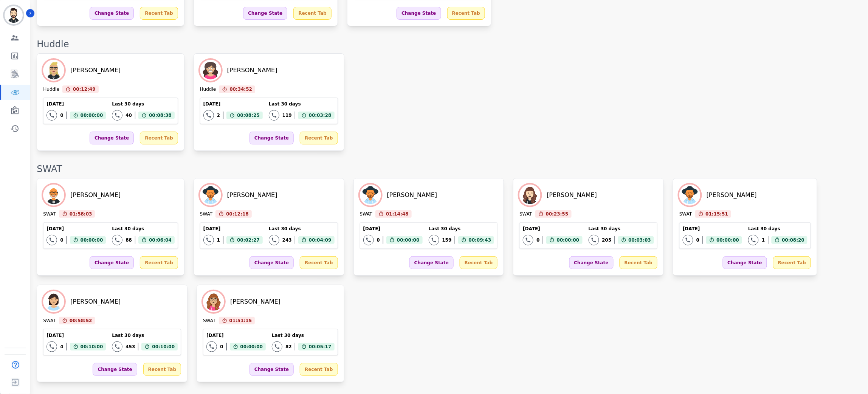 This screenshot has width=868, height=394. Describe the element at coordinates (218, 115) in the screenshot. I see `div: 2` at that location.